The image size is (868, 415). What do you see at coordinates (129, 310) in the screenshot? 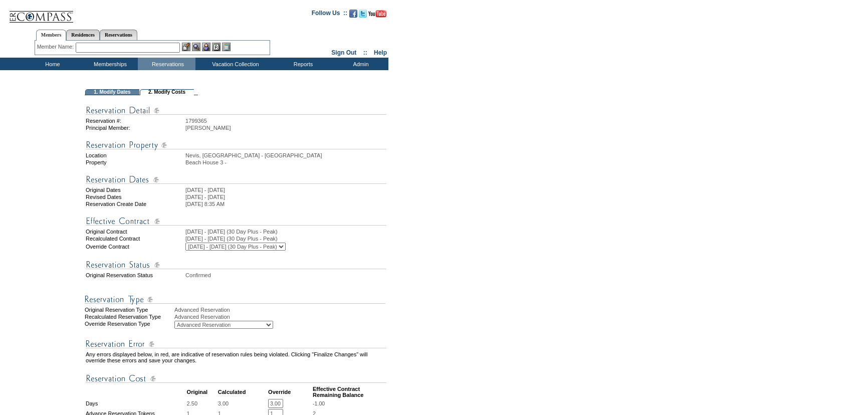
I see `div: Original Reservation Type` at bounding box center [129, 310].